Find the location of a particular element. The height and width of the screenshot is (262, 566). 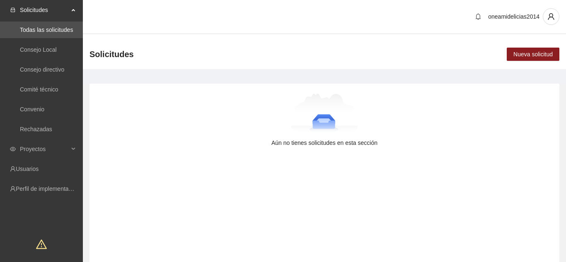

a: Comité técnico is located at coordinates (39, 89).